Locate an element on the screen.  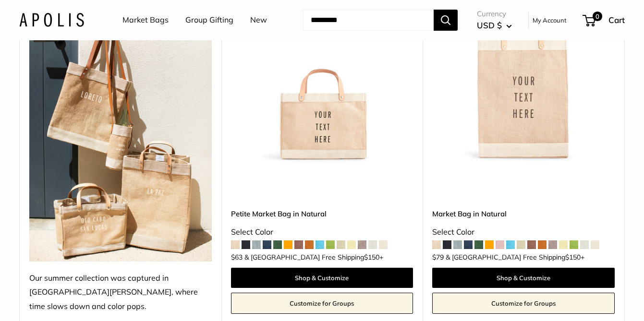
img: Apolis is located at coordinates (51, 19).